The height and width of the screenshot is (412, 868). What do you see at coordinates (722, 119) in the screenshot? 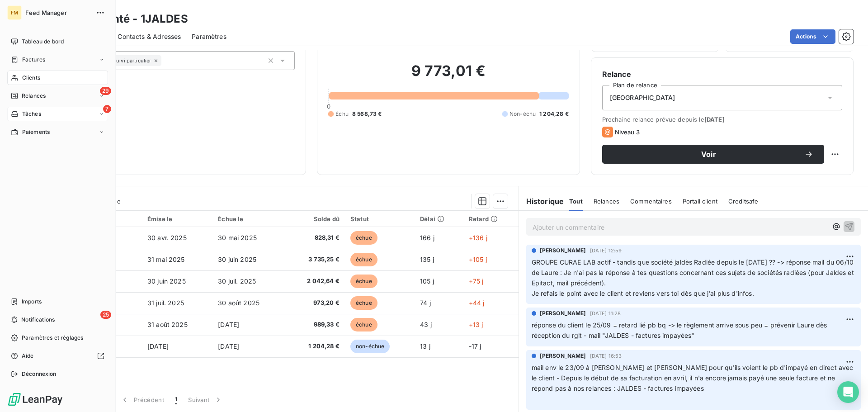
I see `span: Prochaine relance prévue depuis le` at bounding box center [722, 119].